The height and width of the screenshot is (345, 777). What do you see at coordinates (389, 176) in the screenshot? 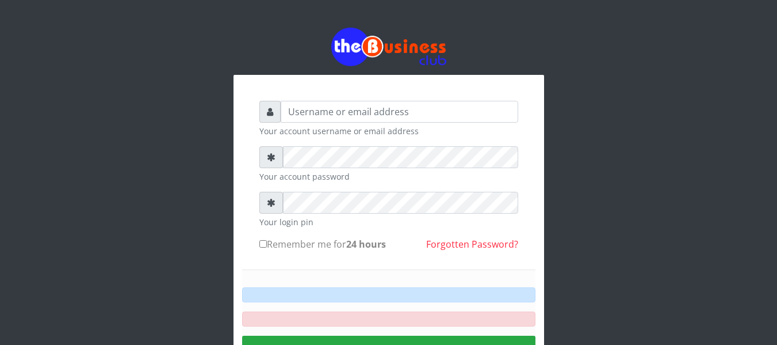
I see `small: Your account password` at bounding box center [389, 176].